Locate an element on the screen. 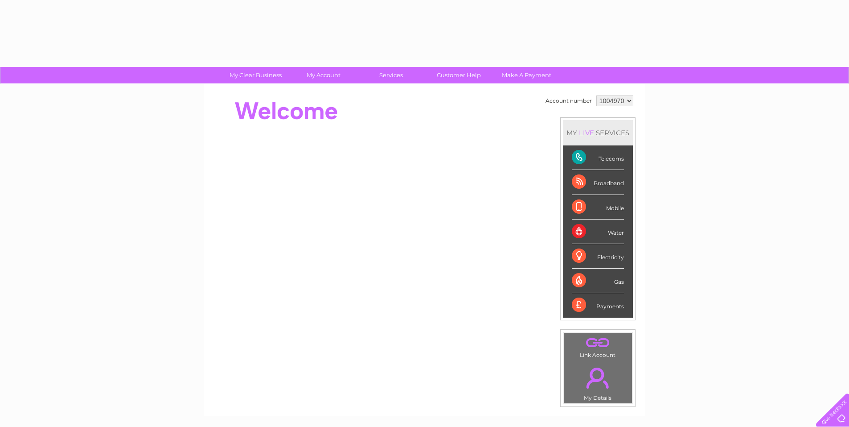  a: My Account is located at coordinates (323, 75).